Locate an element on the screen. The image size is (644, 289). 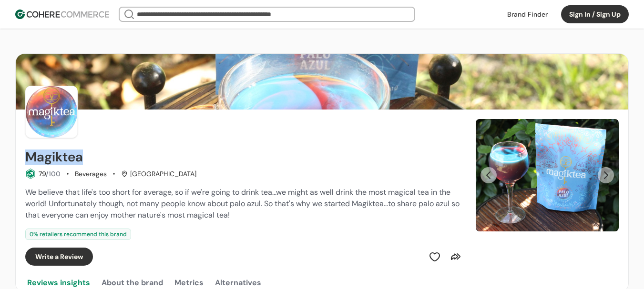
div: 0 % retailers recommend this brand is located at coordinates (78, 234).